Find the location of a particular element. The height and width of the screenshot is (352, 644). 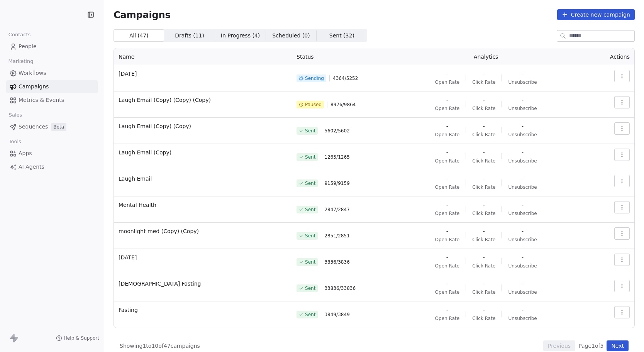

span: Apps is located at coordinates (25, 154).